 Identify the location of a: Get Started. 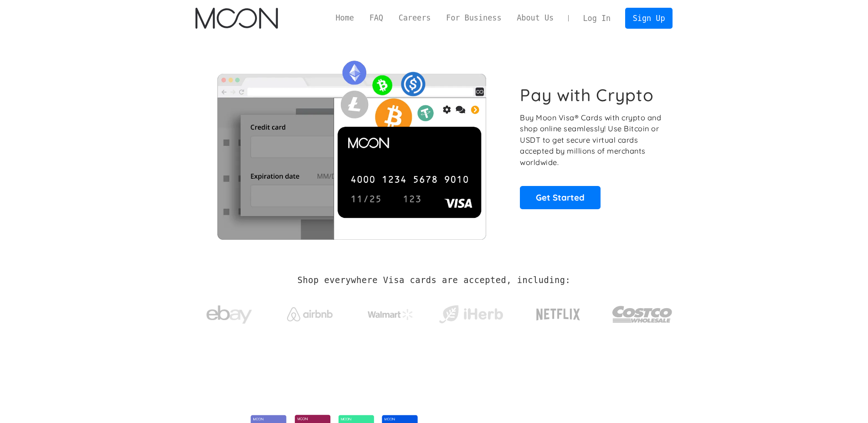
(560, 197).